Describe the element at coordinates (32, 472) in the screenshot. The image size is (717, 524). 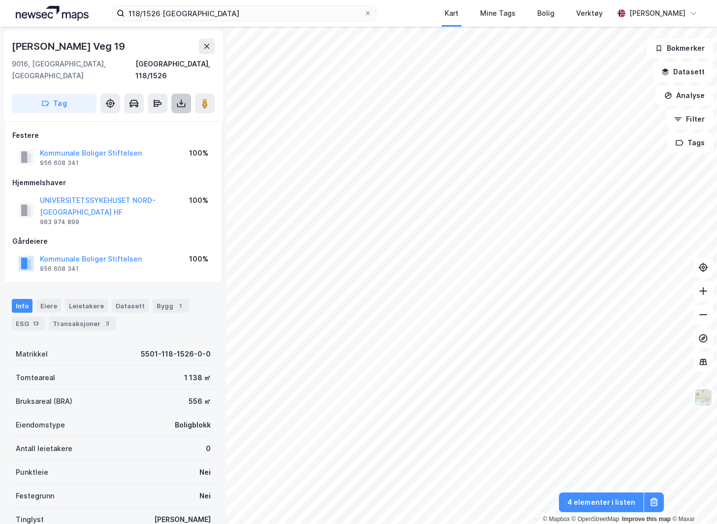
I see `div: Punktleie` at that location.